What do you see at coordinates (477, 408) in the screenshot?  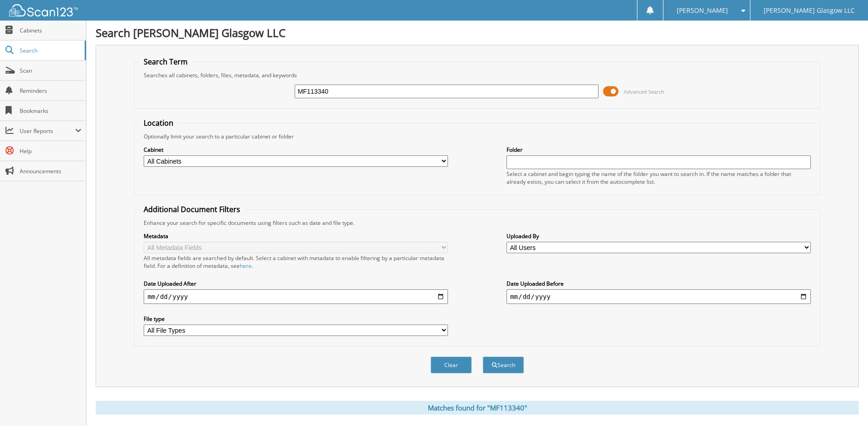 I see `div: Matches found for "MF113340"` at bounding box center [477, 408].